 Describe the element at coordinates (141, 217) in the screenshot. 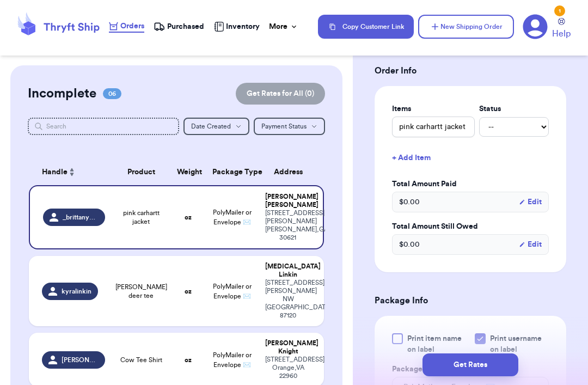

I see `span: pink carhartt jacket` at that location.